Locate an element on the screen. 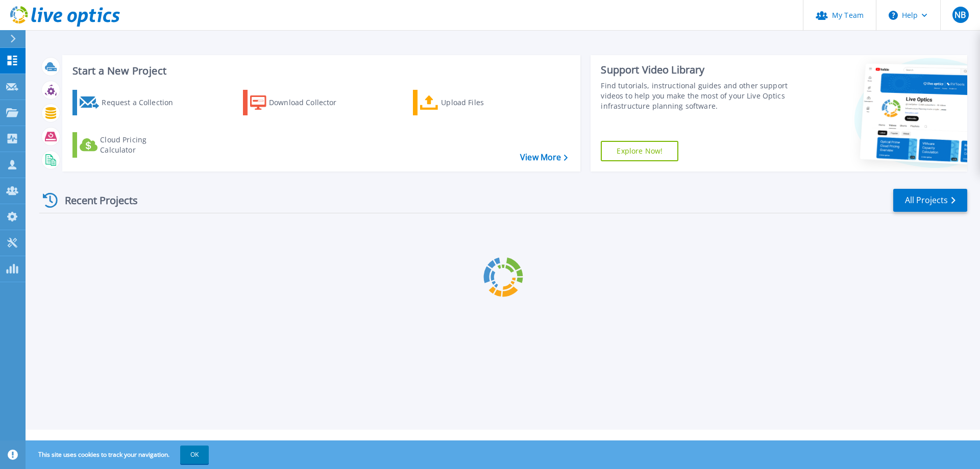 The height and width of the screenshot is (469, 980). a: Upload Files is located at coordinates (470, 103).